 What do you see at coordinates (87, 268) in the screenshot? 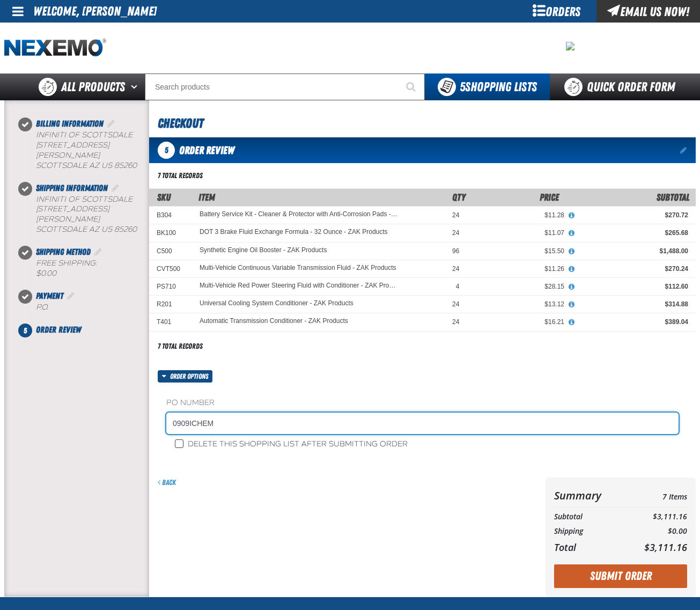
I see `li: Shipping Method. Step 3 of 5. Completed` at bounding box center [87, 268].